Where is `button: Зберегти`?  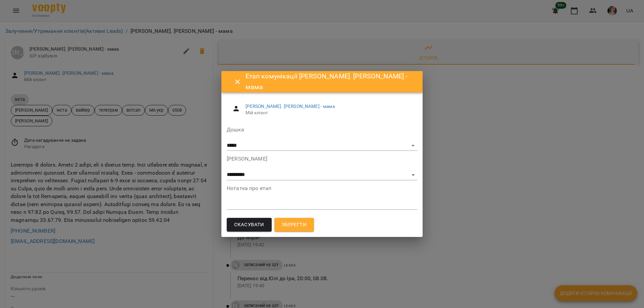 button: Зберегти is located at coordinates (294, 225).